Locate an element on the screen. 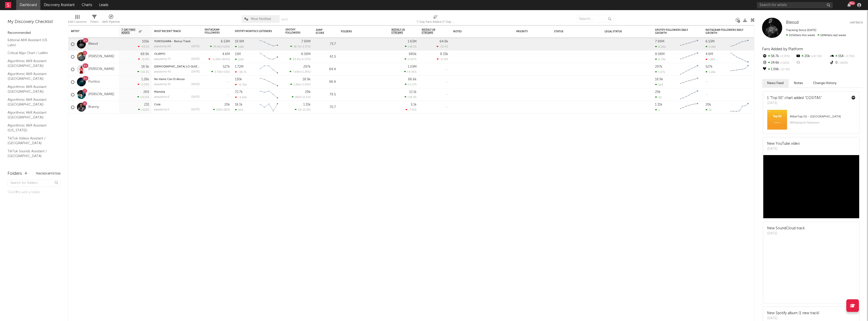 Image resolution: width=868 pixels, height=321 pixels. div: 1.26k is located at coordinates (710, 72).